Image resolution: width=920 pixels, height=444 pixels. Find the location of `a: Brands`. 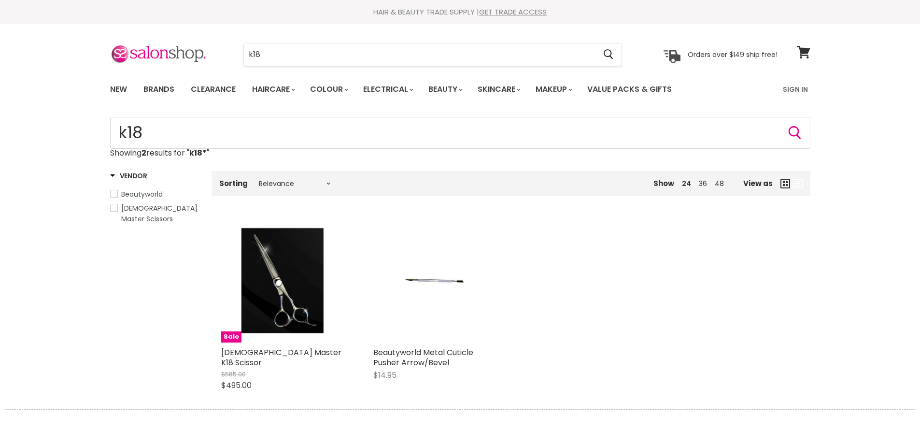

a: Brands is located at coordinates (159, 89).